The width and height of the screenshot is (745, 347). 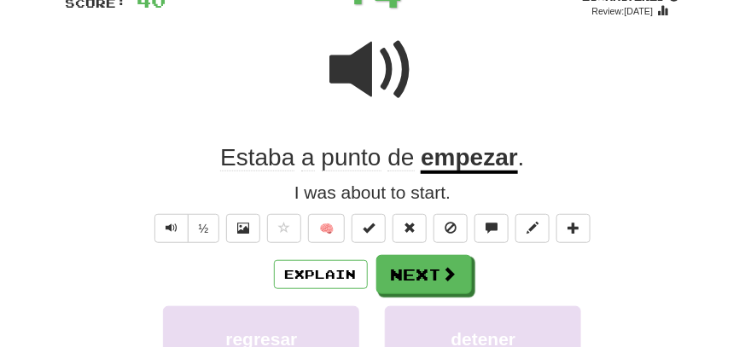 What do you see at coordinates (410, 229) in the screenshot?
I see `button: Reset to 0% Mastered (alt+r)` at bounding box center [410, 229].